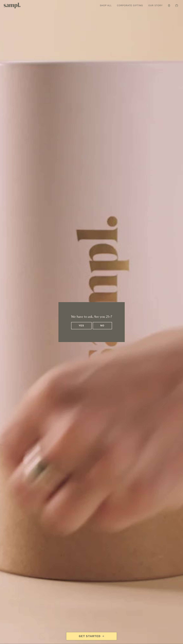  I want to click on img: Sampl logo, so click(12, 6).